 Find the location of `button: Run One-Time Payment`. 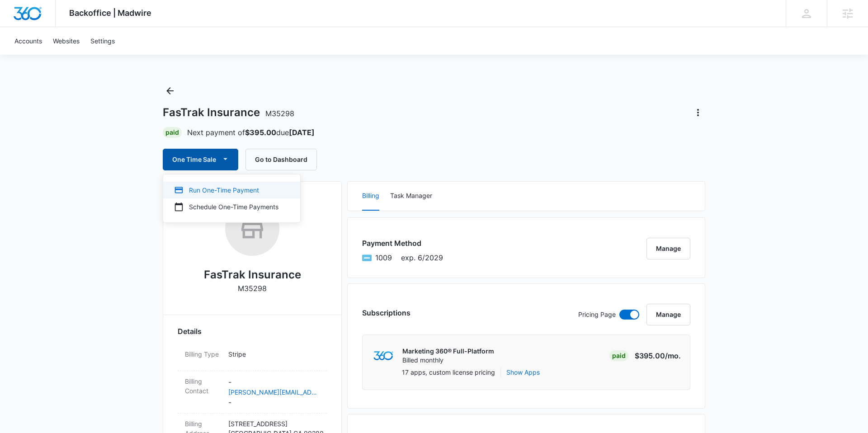

button: Run One-Time Payment is located at coordinates (231, 190).